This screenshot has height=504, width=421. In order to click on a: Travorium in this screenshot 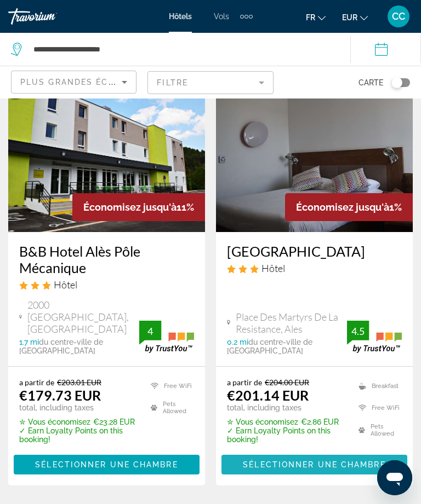, I will do `click(49, 17)`.